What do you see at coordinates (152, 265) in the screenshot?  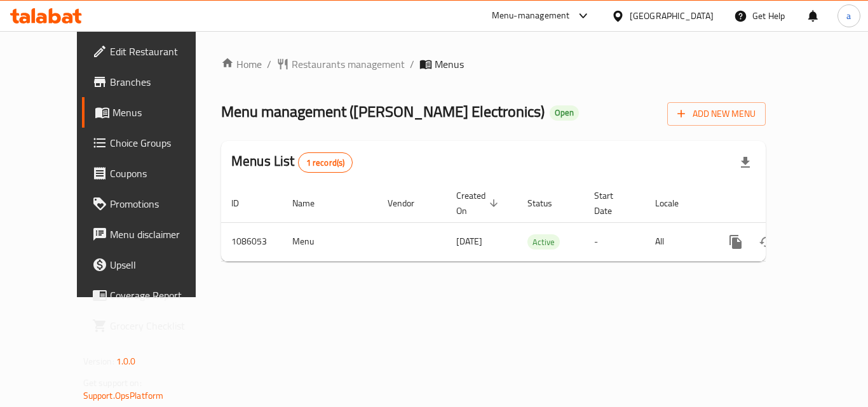 I see `a: Upsell` at bounding box center [152, 265].